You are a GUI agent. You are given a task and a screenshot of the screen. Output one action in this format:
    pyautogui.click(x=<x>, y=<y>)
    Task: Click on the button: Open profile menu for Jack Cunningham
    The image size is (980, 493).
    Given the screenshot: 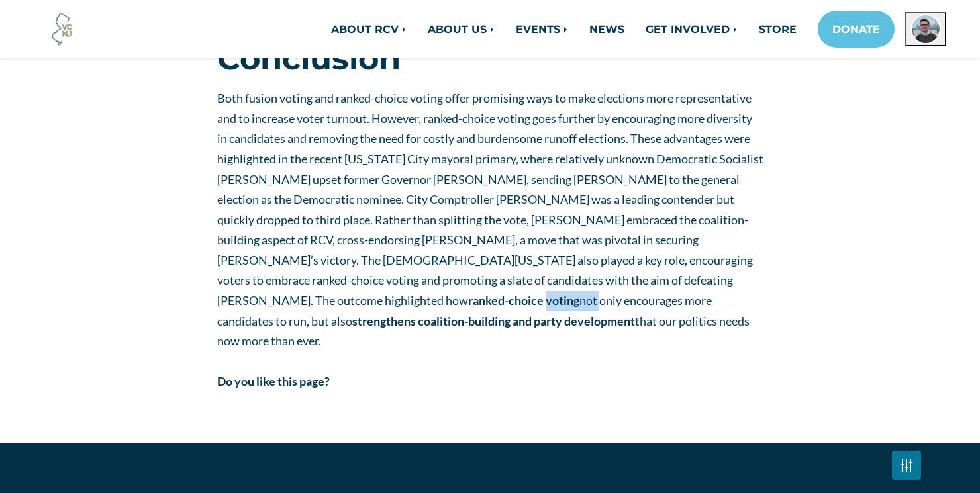 What is the action you would take?
    pyautogui.click(x=926, y=29)
    